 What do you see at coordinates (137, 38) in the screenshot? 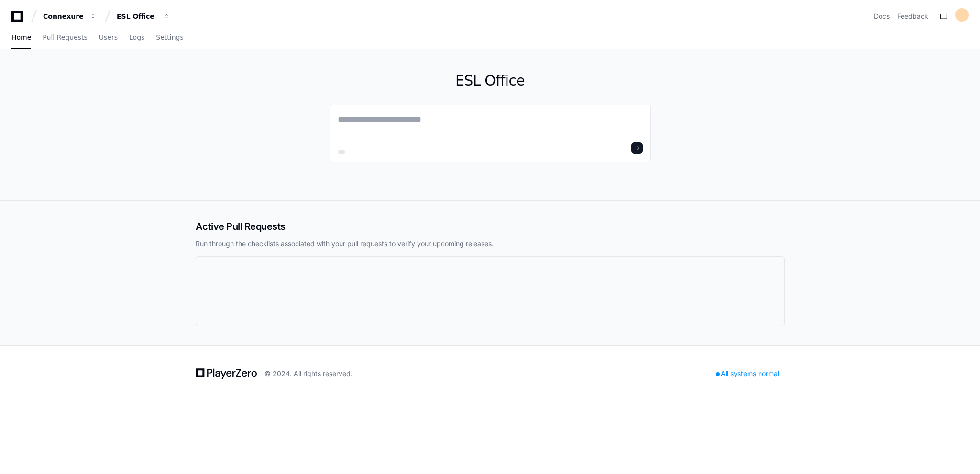
I see `a: Logs` at bounding box center [137, 38].